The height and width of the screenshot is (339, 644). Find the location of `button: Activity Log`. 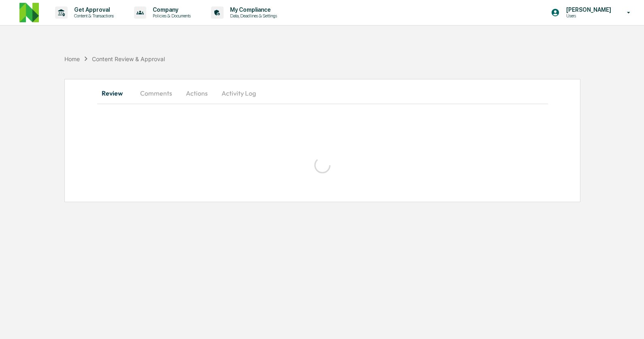

button: Activity Log is located at coordinates (239, 93).